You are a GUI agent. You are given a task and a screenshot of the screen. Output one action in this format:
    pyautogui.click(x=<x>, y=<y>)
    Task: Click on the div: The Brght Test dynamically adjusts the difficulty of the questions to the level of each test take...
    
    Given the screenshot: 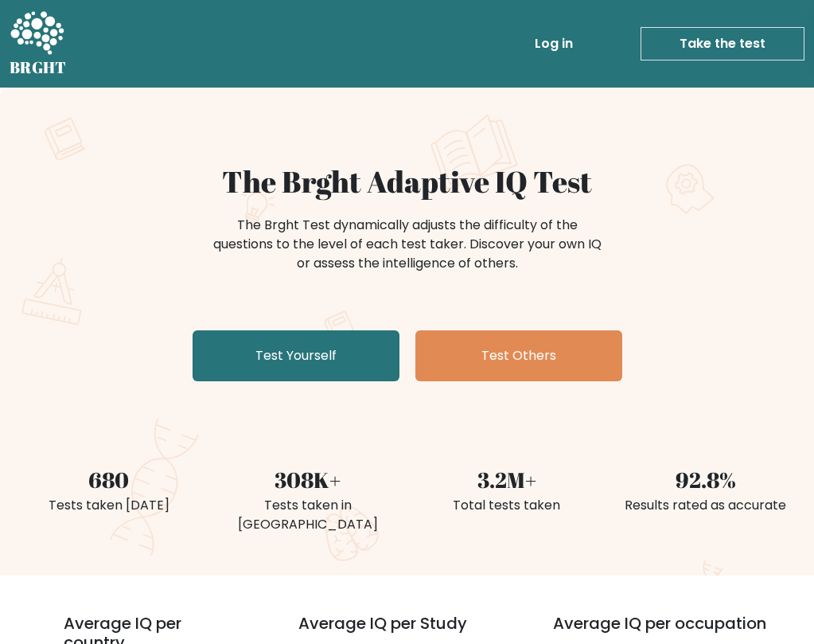 What is the action you would take?
    pyautogui.click(x=407, y=245)
    